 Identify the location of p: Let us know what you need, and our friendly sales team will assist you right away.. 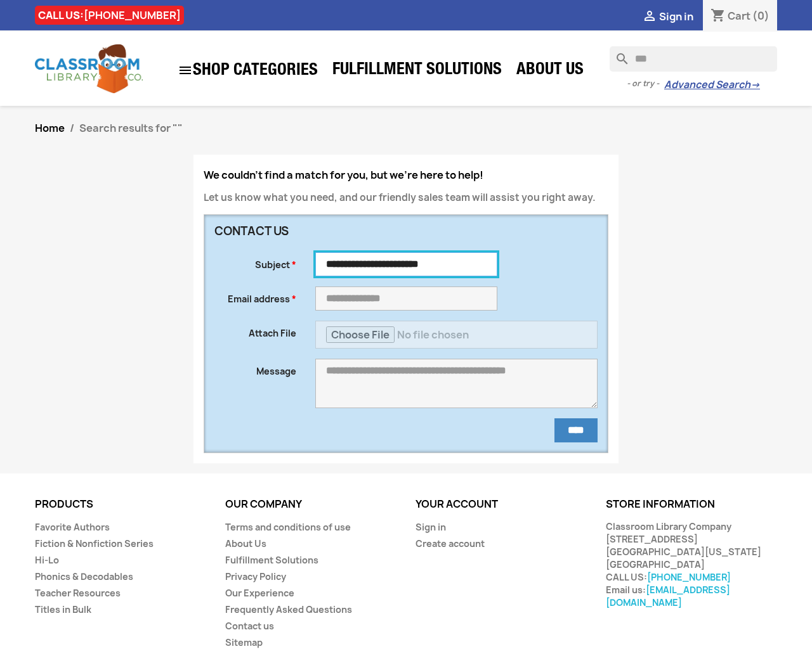
(406, 197).